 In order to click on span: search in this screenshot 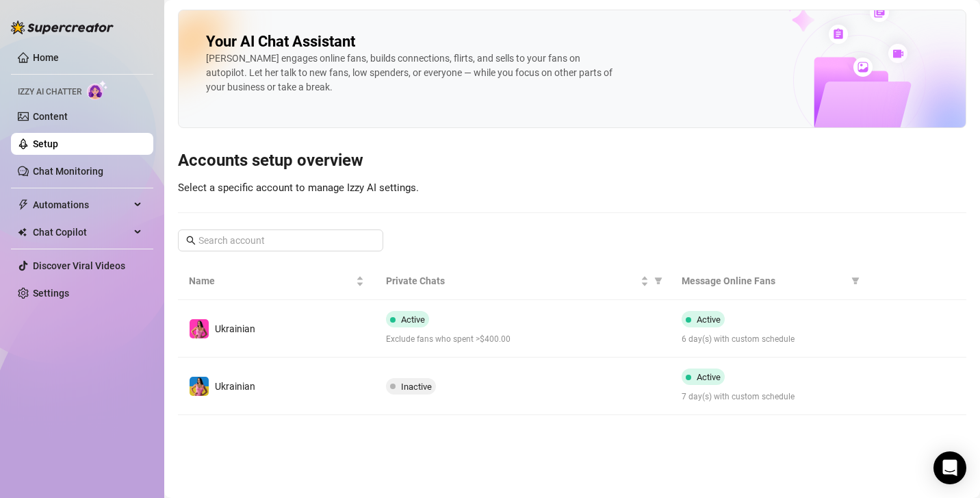, I will do `click(191, 241)`.